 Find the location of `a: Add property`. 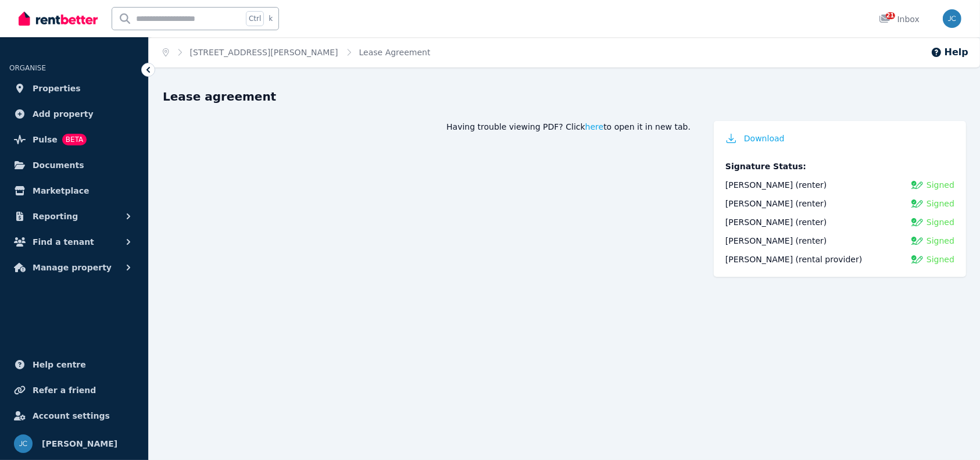

a: Add property is located at coordinates (74, 114).